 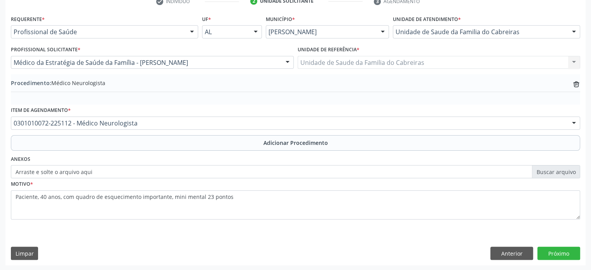 What do you see at coordinates (45, 50) in the screenshot?
I see `label: Profissional Solicitante` at bounding box center [45, 50].